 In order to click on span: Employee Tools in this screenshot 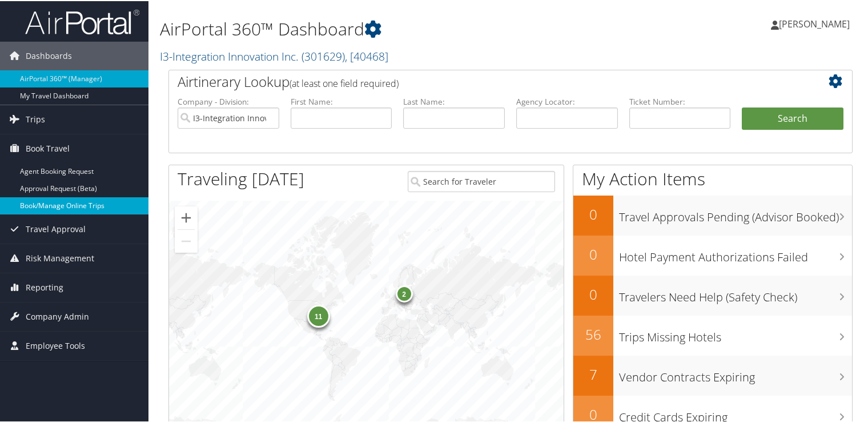, I will do `click(55, 345)`.